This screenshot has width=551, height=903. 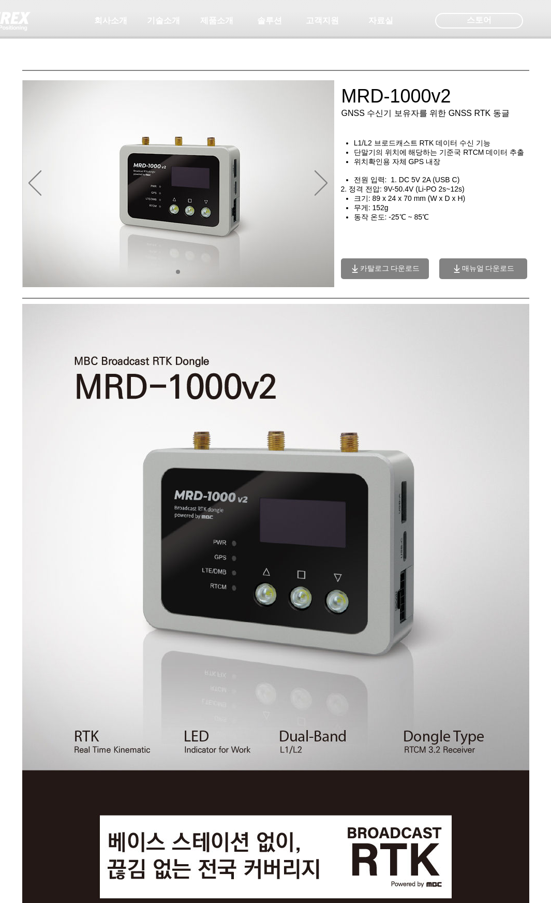 I want to click on a: 회사소개, so click(x=111, y=21).